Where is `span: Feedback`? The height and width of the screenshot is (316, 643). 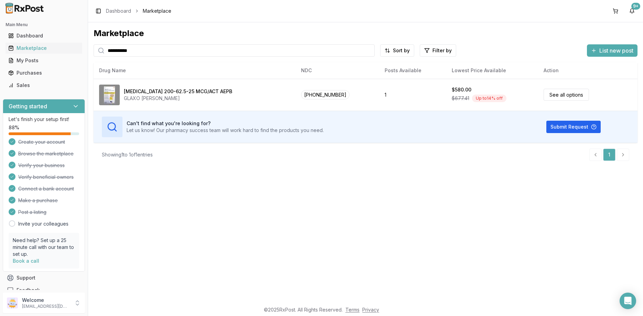
span: Feedback is located at coordinates (28, 290).